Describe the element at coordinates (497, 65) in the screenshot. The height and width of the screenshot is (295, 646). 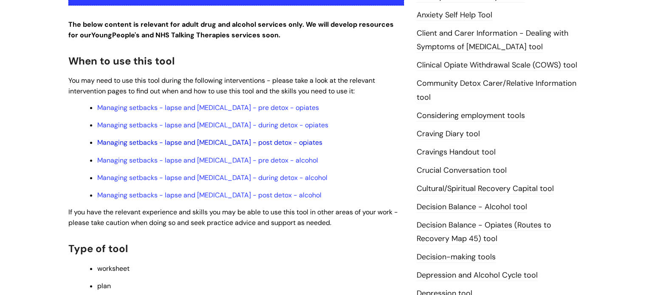
I see `a: Clinical Opiate Withdrawal Scale (COWS) tool` at that location.